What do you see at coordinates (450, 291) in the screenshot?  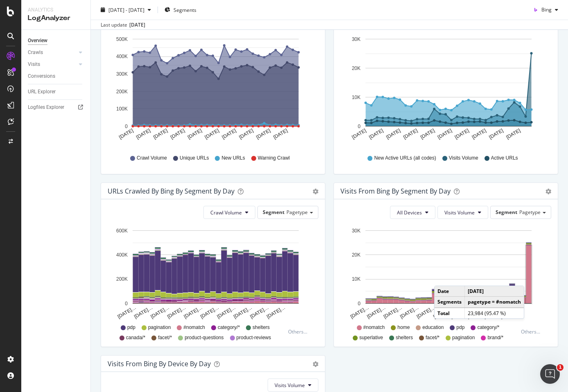 I see `td: Date` at bounding box center [450, 291].